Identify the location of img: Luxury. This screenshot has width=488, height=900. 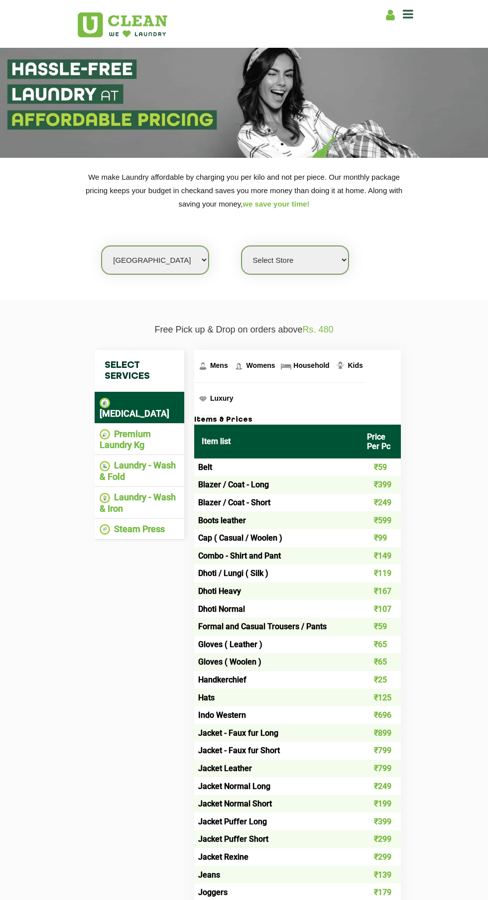
(203, 399).